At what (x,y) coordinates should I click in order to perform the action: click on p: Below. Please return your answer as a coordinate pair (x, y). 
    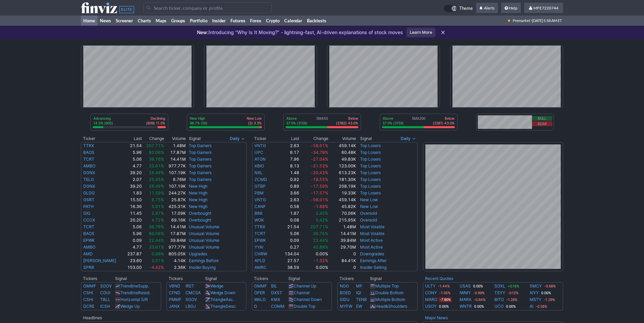
    Looking at the image, I should click on (347, 118).